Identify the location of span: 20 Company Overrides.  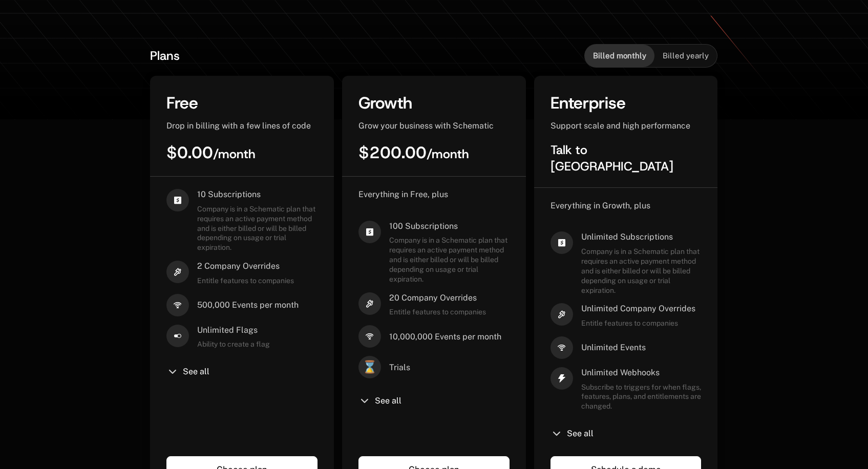
(438, 298).